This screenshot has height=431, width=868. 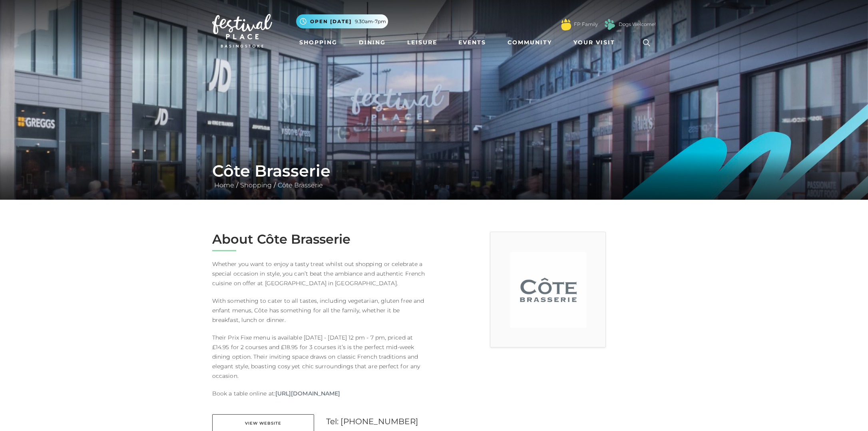 I want to click on a: Côte Brasserie, so click(x=300, y=185).